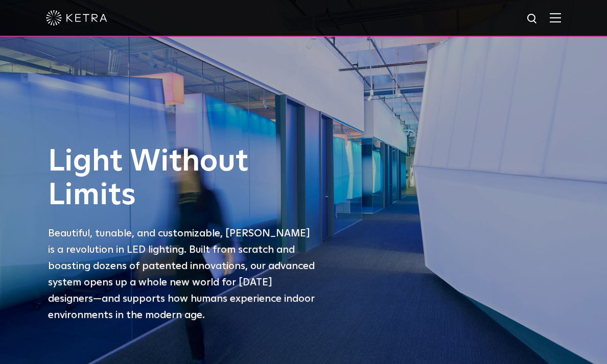 The height and width of the screenshot is (364, 607). I want to click on img: search icon, so click(533, 19).